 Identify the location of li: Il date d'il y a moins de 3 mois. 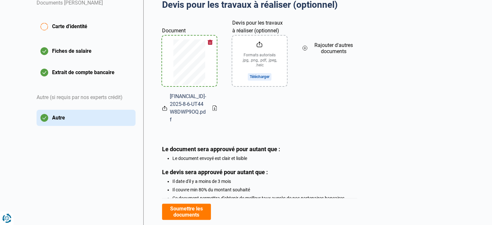
(265, 181).